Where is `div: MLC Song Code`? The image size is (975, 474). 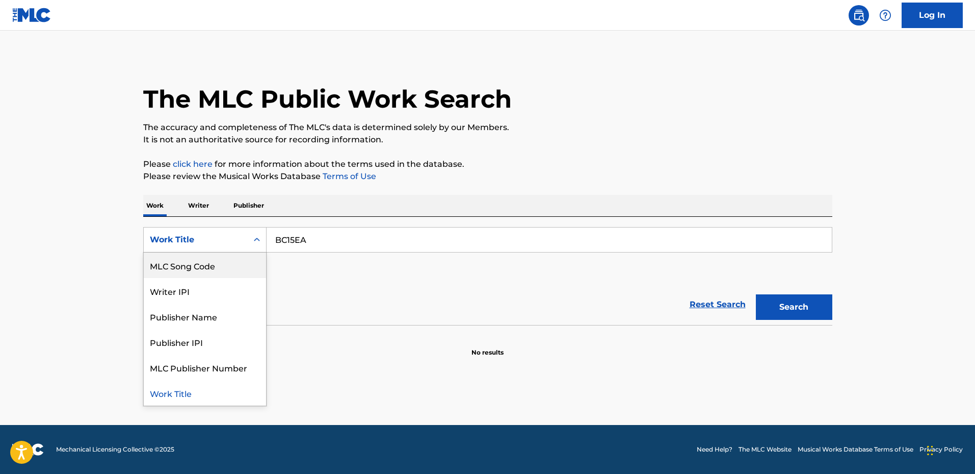 div: MLC Song Code is located at coordinates (205, 265).